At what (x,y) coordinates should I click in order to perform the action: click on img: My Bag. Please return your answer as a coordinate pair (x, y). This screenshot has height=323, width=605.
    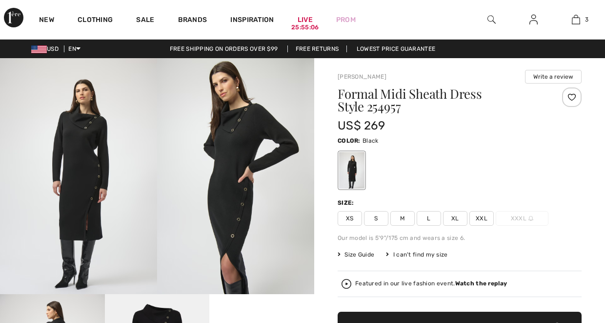
    Looking at the image, I should click on (576, 20).